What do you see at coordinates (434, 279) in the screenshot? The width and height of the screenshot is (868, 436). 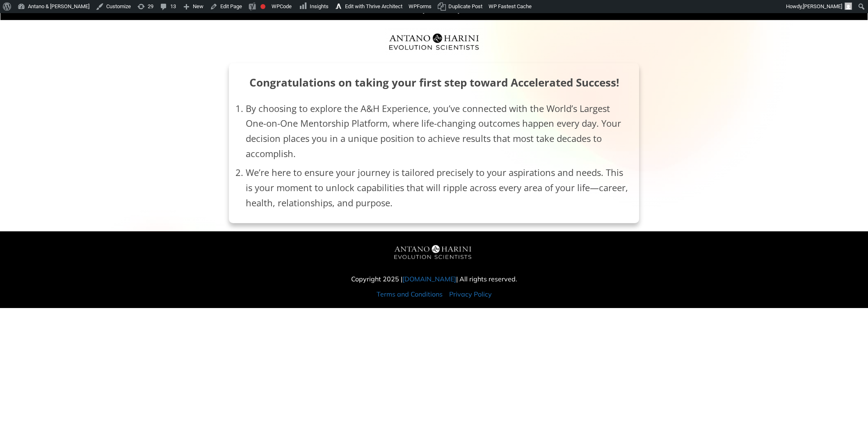 I see `p: Copyright 2025 | | All rights reserved.` at bounding box center [434, 279].